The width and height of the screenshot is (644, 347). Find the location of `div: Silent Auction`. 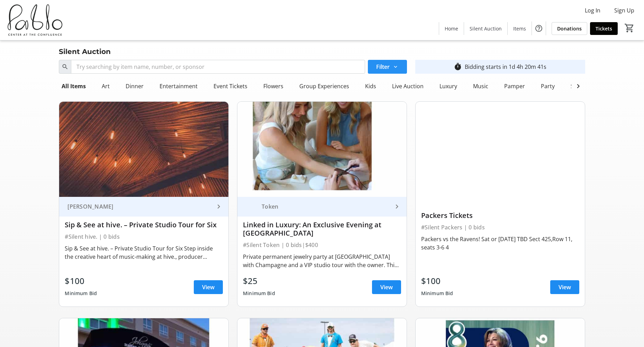

div: Silent Auction is located at coordinates (85, 52).